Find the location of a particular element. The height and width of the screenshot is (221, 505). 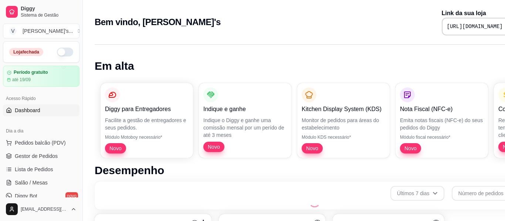

a: Salão / Mesas is located at coordinates (41, 183).